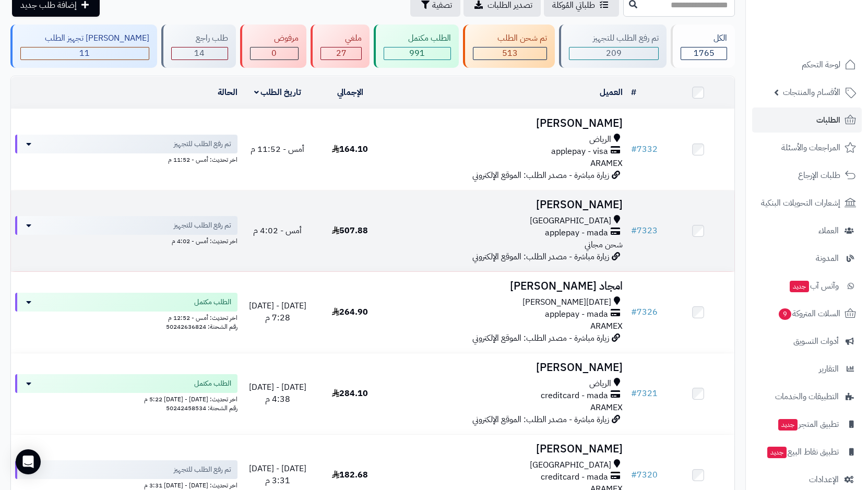 The height and width of the screenshot is (490, 868). I want to click on div: اخر تحديث: أمس - 4:02 م, so click(126, 240).